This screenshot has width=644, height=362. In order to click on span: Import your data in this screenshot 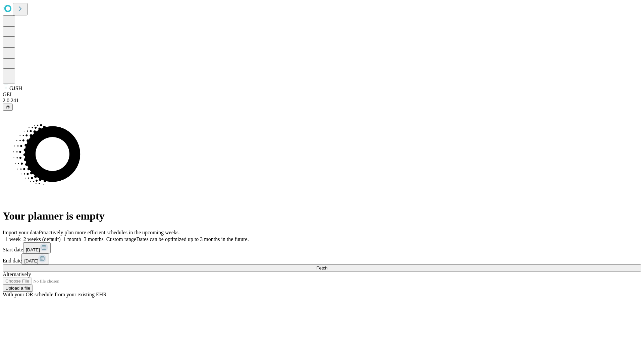, I will do `click(21, 232)`.